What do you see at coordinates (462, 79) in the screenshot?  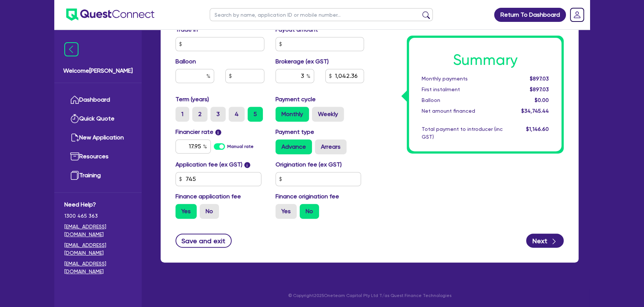 I see `div: Monthly payments` at bounding box center [462, 79].